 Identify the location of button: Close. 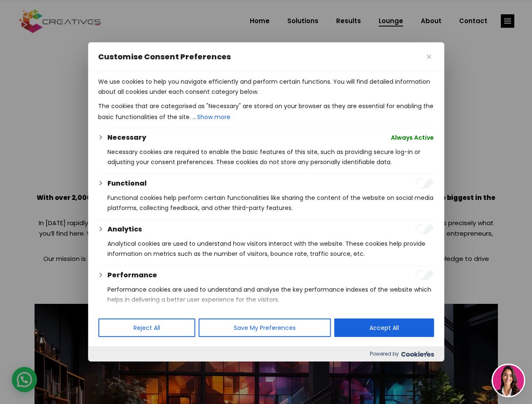
(429, 57).